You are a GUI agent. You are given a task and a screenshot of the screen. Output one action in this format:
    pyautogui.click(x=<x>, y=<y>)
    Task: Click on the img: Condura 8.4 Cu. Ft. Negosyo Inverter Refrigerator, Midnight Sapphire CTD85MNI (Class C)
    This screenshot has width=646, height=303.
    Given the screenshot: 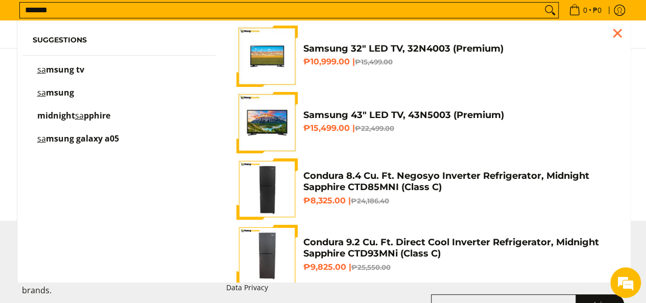 What is the action you would take?
    pyautogui.click(x=267, y=189)
    